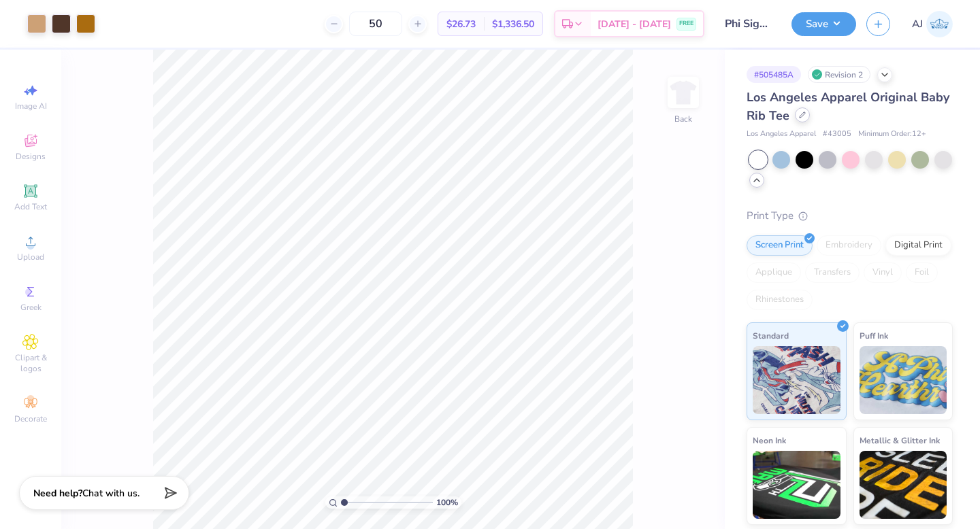 The width and height of the screenshot is (980, 529). What do you see at coordinates (849, 245) in the screenshot?
I see `div: Embroidery` at bounding box center [849, 245].